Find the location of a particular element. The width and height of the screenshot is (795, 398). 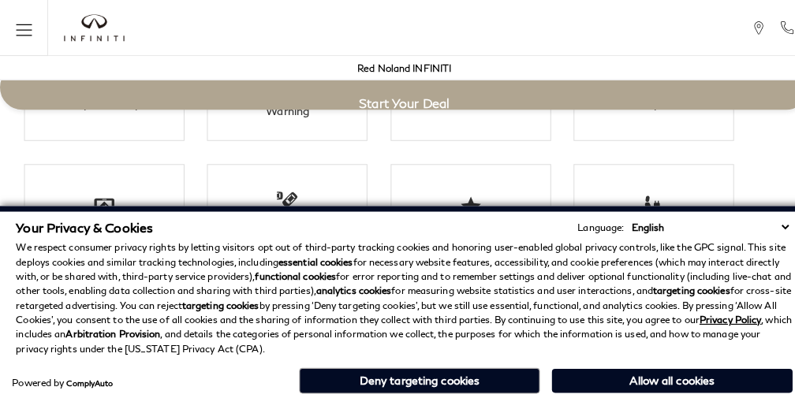

span: Start Your Deal is located at coordinates (397, 101).